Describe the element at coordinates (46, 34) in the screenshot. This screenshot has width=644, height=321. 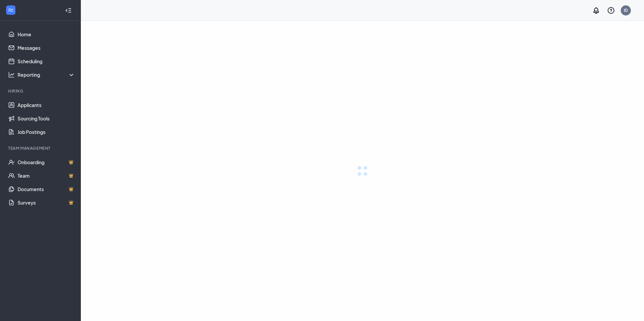
I see `a: Home` at that location.